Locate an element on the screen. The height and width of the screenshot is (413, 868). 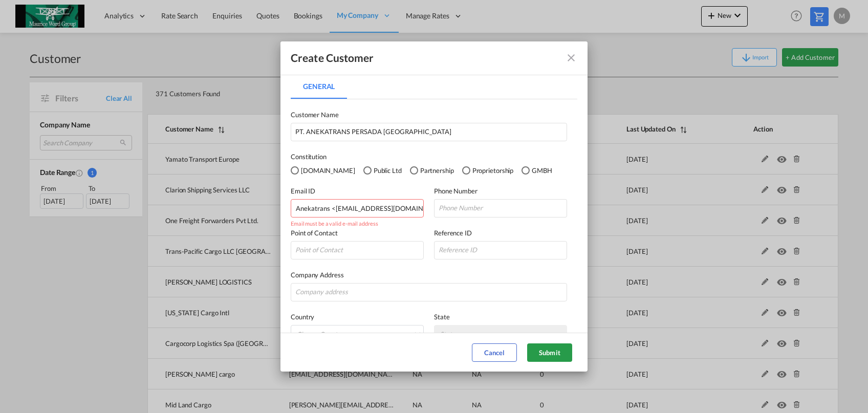
md-select: {{(ctrl.parent.shipperInfo.viewShipper && !ctrl.parent.shipperInfo.country) ? 'N/A' : 'Choose Cou... is located at coordinates (357, 335).